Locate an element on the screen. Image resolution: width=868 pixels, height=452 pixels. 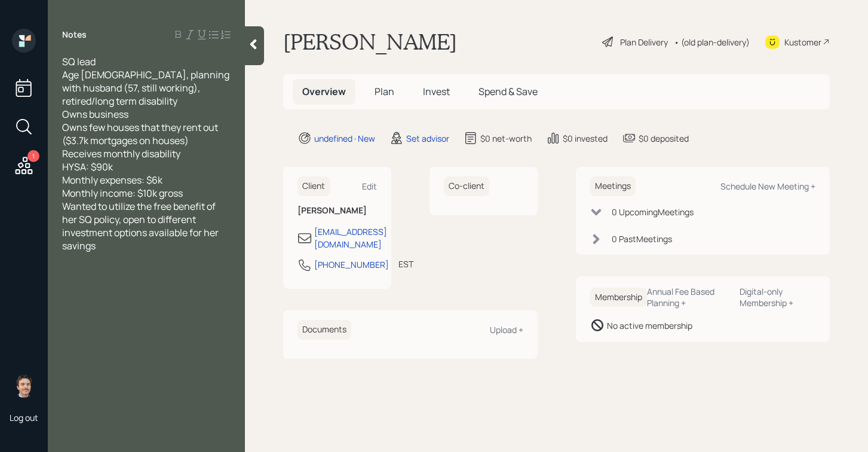
span: Owns business is located at coordinates (95, 114).